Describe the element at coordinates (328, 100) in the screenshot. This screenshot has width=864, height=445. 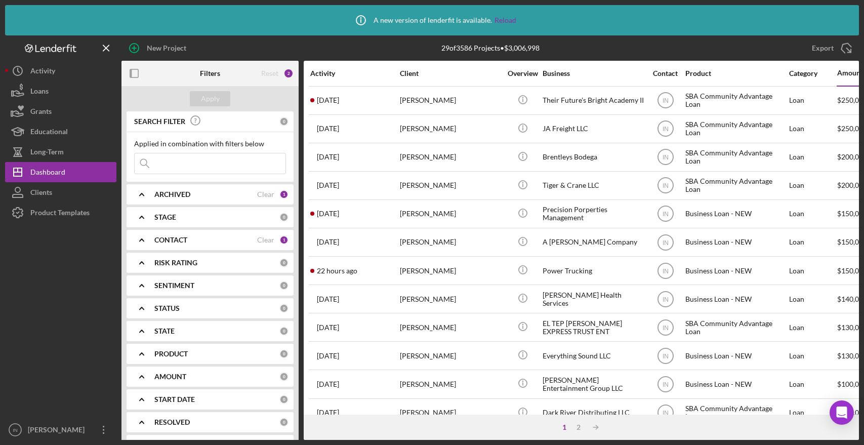
I see `time: 2025-07-31 19:53` at that location.